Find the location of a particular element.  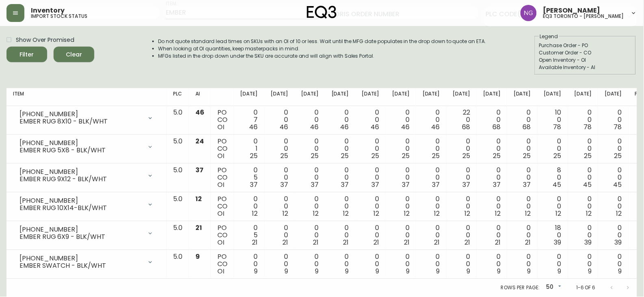

div: 22 0 is located at coordinates (462, 120).